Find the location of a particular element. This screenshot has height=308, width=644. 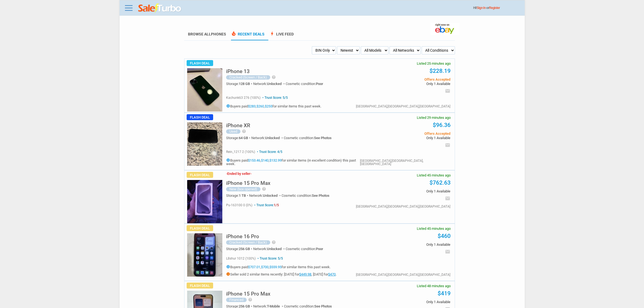

a: $132.99 is located at coordinates (275, 160).